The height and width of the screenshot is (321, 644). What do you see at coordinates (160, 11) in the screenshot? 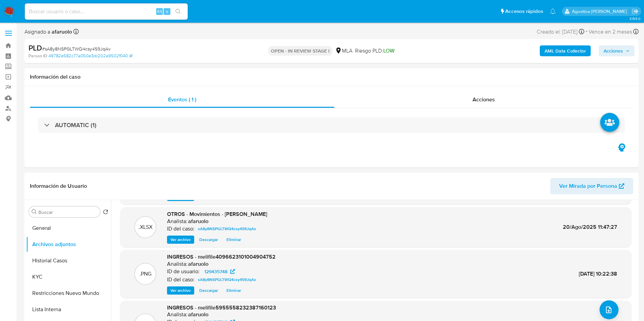
I see `span: Alt` at bounding box center [160, 11].